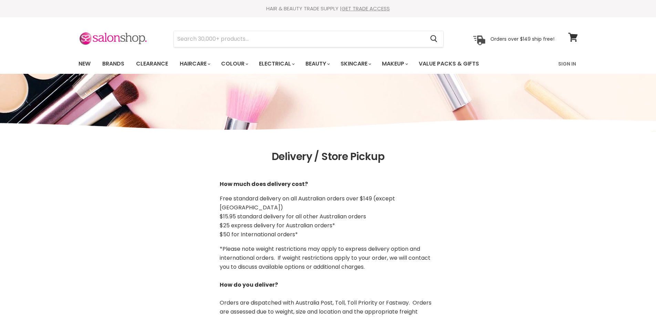 The image size is (656, 317). I want to click on div: HAIR & BEAUTY TRADE SUPPLY |, so click(328, 9).